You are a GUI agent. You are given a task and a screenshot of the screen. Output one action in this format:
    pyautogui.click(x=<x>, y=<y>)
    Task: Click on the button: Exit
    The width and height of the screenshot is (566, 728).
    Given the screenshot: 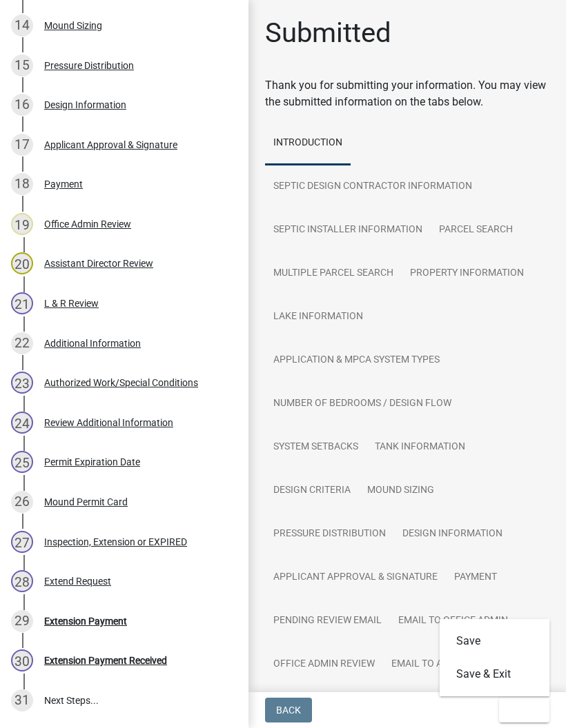 What is the action you would take?
    pyautogui.click(x=524, y=710)
    